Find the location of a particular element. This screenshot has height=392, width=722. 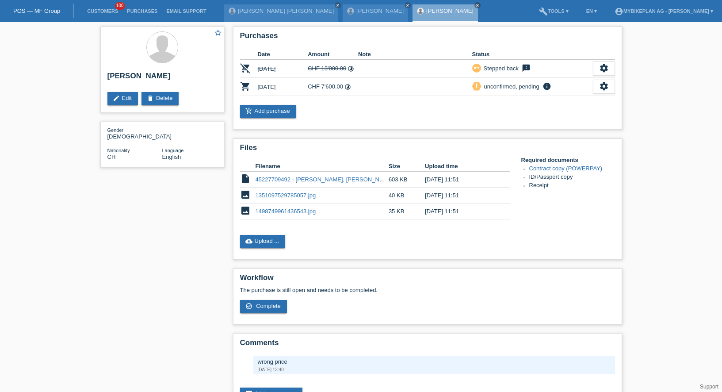

i: info is located at coordinates (547, 86).